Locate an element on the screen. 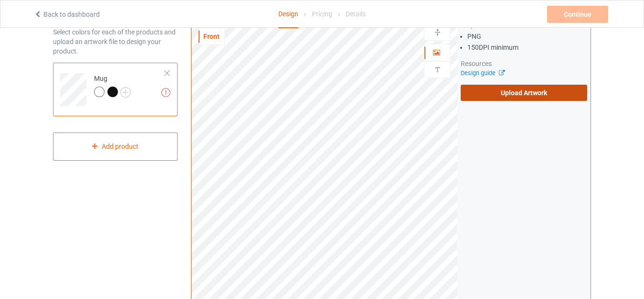 This screenshot has width=644, height=299. div: Design is located at coordinates (288, 14).